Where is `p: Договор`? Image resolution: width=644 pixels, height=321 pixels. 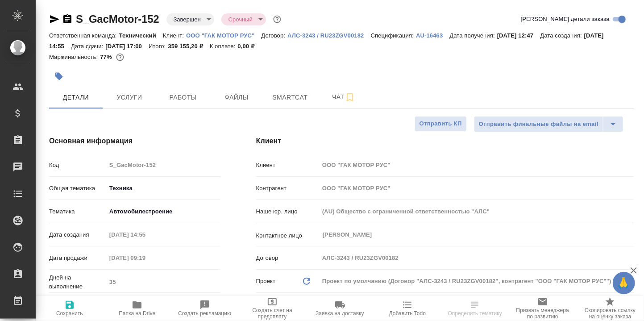
p: Договор is located at coordinates (287, 258).